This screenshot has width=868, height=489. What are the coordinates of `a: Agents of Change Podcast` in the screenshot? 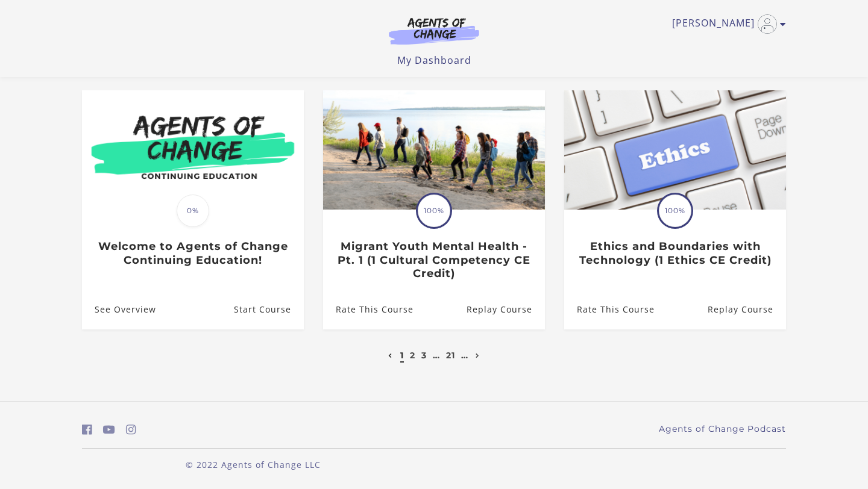 It's located at (722, 429).